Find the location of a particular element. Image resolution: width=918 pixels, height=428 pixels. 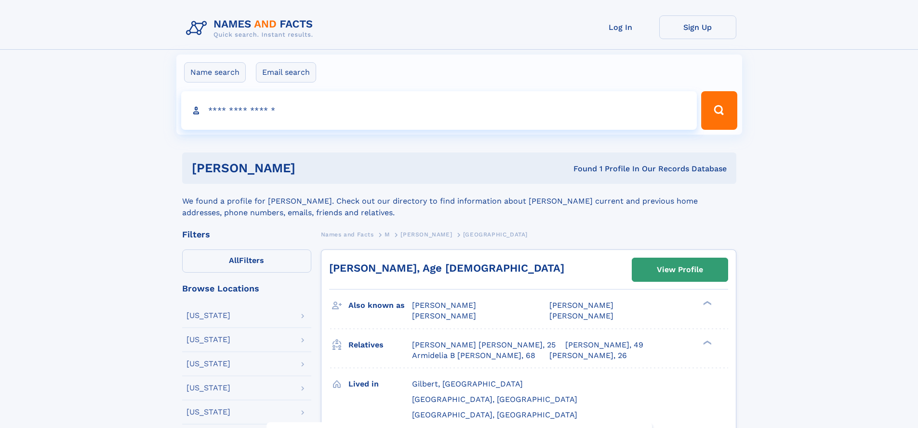

a: View Profile is located at coordinates (680, 269).